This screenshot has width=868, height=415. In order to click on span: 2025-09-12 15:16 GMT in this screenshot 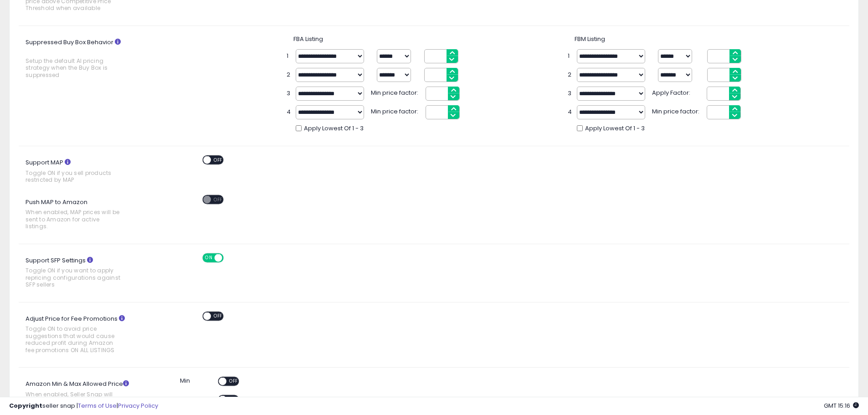, I will do `click(841, 406)`.